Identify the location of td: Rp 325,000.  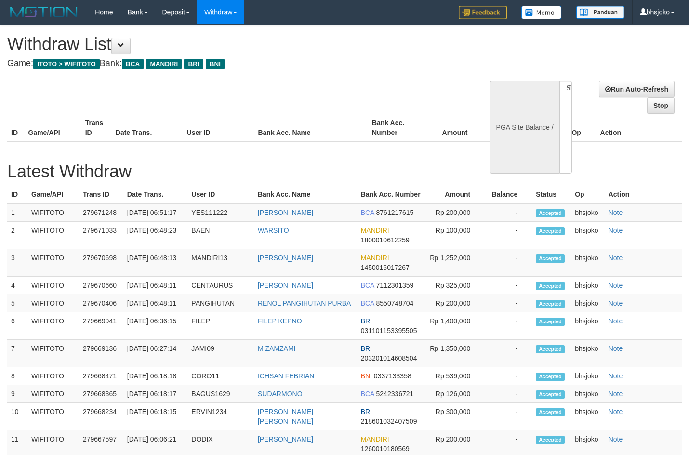
(455, 285).